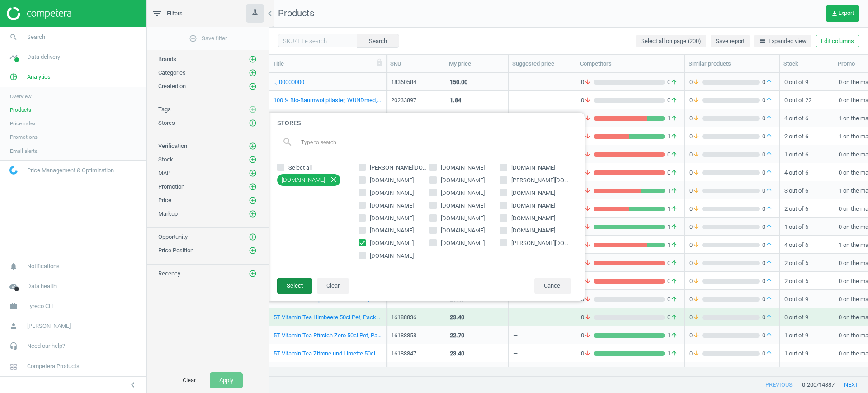  What do you see at coordinates (164, 173) in the screenshot?
I see `span: MAP` at bounding box center [164, 173].